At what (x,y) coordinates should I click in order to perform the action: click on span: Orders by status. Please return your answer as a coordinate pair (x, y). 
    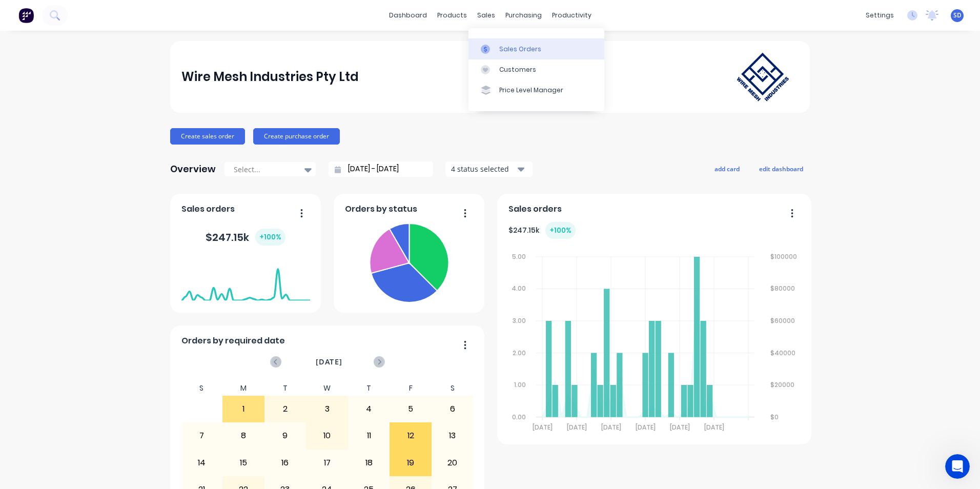
    Looking at the image, I should click on (381, 209).